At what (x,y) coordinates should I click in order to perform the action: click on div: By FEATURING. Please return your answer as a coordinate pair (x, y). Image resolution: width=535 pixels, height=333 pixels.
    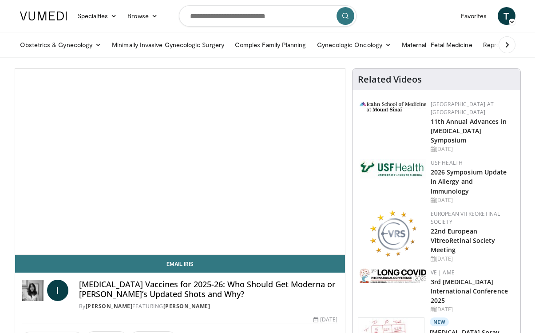
    Looking at the image, I should click on (208, 306).